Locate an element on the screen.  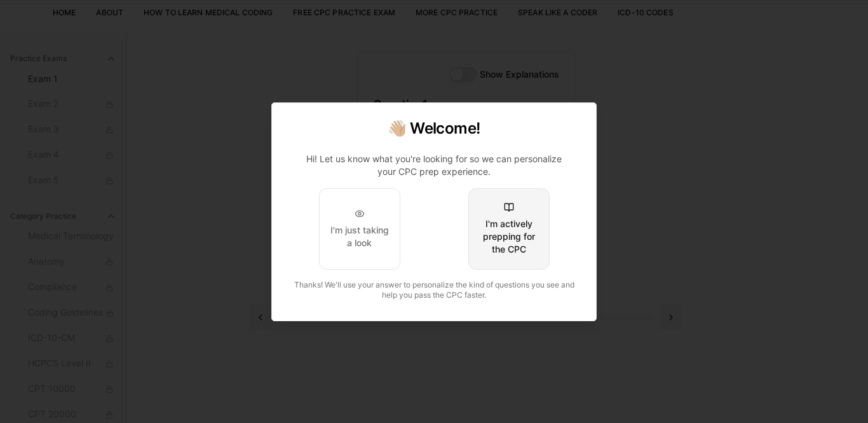
div: I'm just taking a look is located at coordinates (360, 236).